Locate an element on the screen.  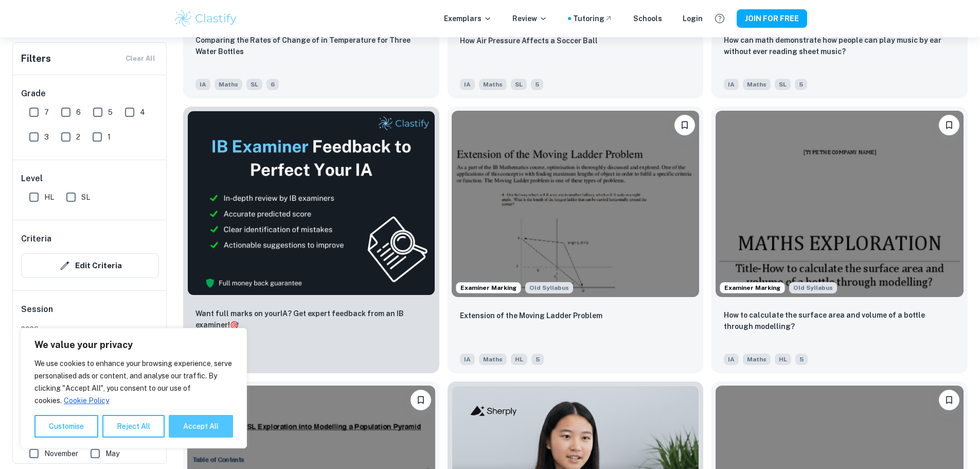
p: How to calculate the surface area and volume of a bottle through modelling? is located at coordinates (839, 320).